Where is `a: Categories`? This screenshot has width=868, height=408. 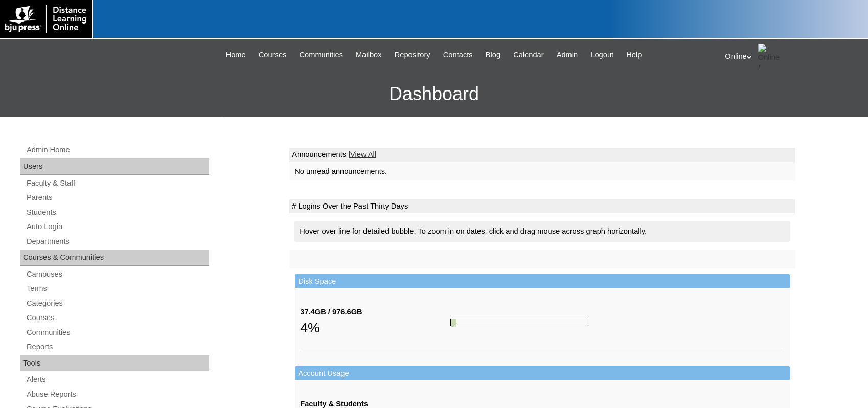
a: Categories is located at coordinates (117, 303).